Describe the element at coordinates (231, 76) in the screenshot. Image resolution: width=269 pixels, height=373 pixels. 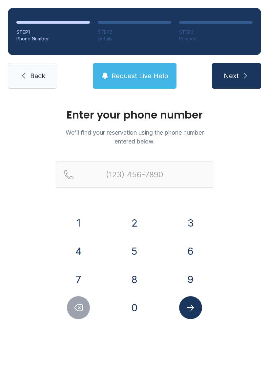
I see `span: Next` at that location.